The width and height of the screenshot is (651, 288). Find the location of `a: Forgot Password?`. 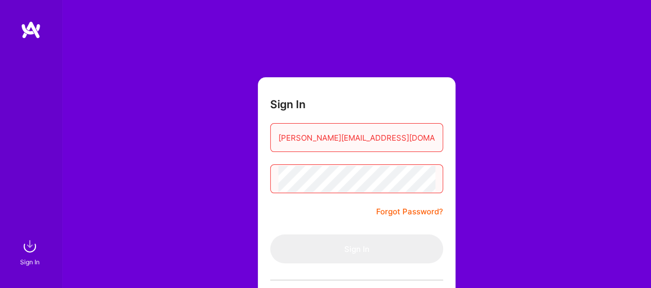

a: Forgot Password? is located at coordinates (410, 212).